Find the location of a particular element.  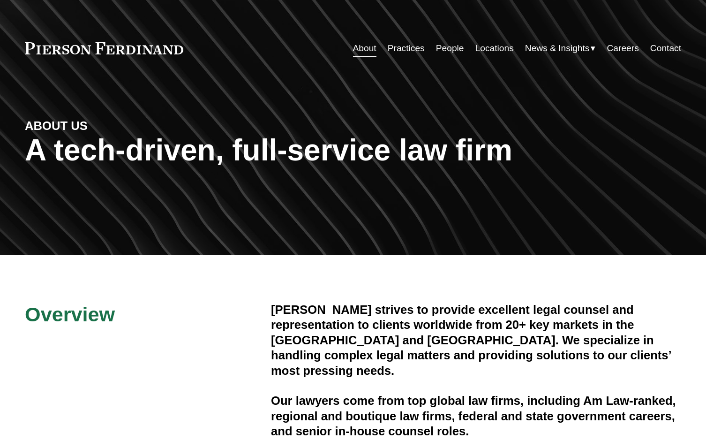

a: folder dropdown is located at coordinates (560, 48).